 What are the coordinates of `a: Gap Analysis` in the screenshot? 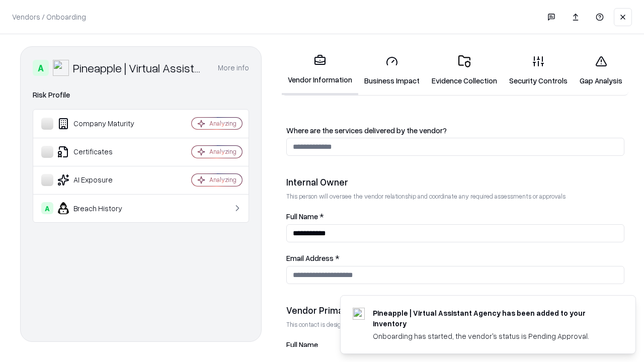 It's located at (601, 70).